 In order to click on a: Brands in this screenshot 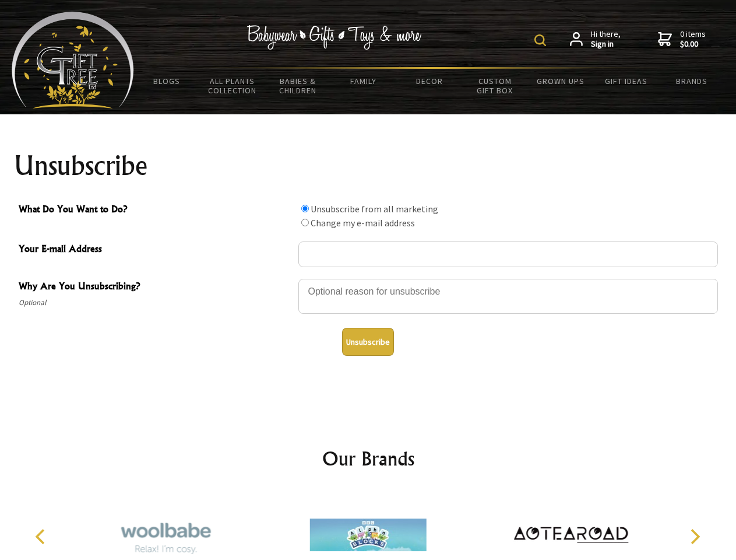, I will do `click(692, 81)`.